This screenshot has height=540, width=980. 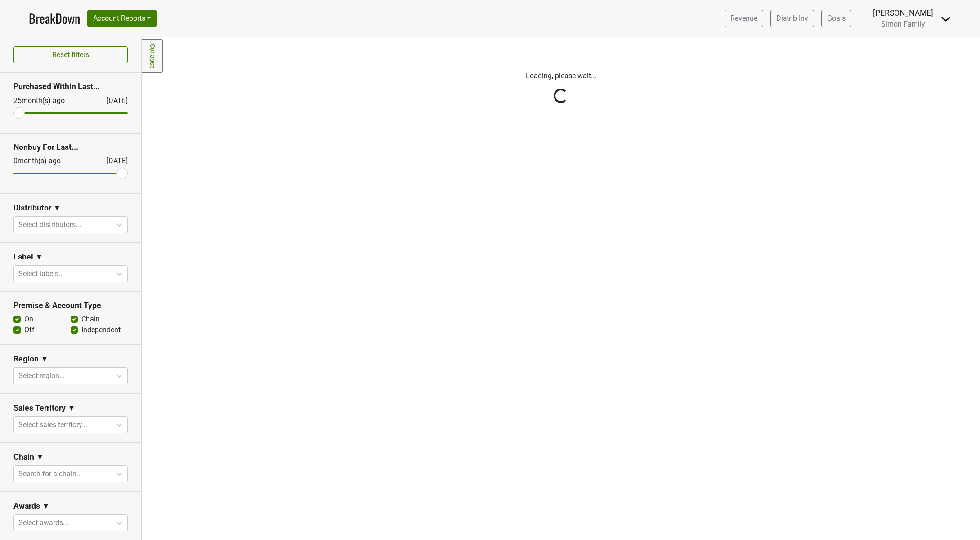 What do you see at coordinates (561, 76) in the screenshot?
I see `p: Loading, please wait...` at bounding box center [561, 76].